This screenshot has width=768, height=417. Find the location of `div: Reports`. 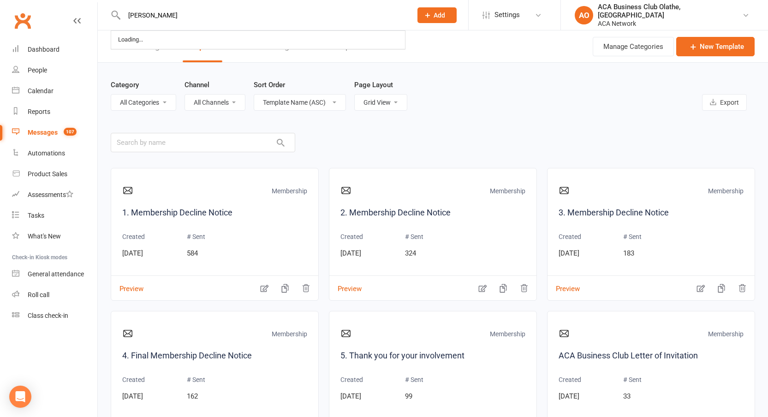

div: Reports is located at coordinates (39, 112).